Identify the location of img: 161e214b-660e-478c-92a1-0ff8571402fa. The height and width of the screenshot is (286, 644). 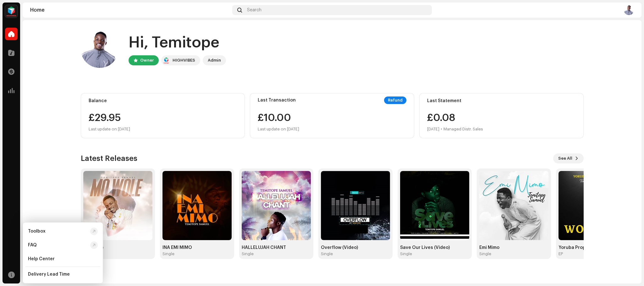
(514, 206).